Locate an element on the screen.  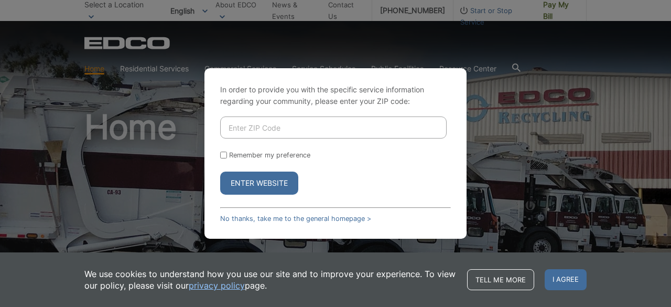
a: Tell me more is located at coordinates (501, 279).